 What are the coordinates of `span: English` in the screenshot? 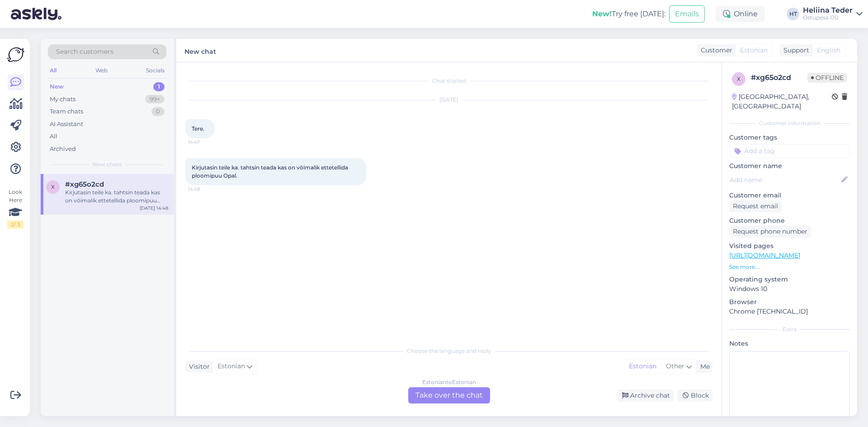 It's located at (829, 50).